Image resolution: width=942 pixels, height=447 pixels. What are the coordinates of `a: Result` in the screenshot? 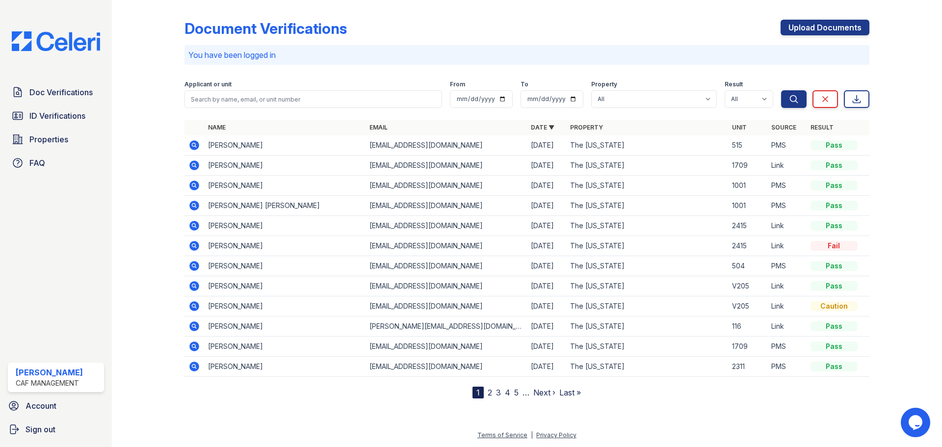 It's located at (822, 127).